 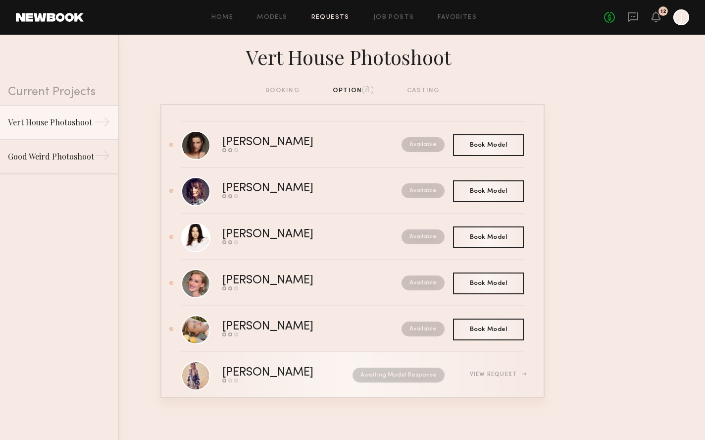 I want to click on a: Home, so click(x=222, y=17).